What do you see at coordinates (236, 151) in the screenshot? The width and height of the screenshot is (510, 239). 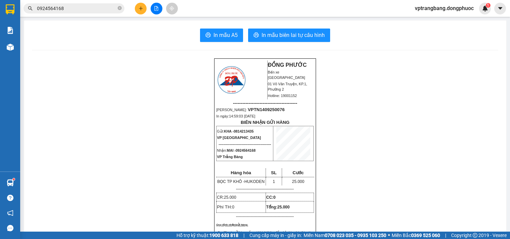 I see `span: Nhận:` at bounding box center [236, 151].